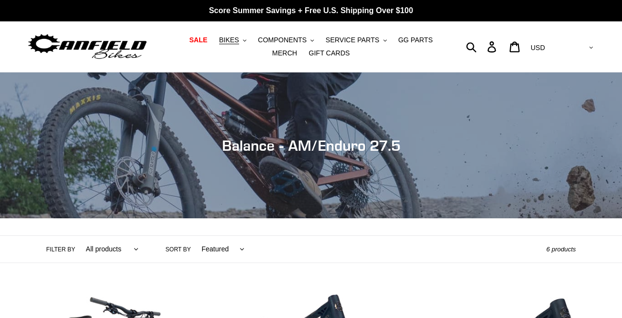 Image resolution: width=622 pixels, height=318 pixels. What do you see at coordinates (61, 249) in the screenshot?
I see `label: Filter by` at bounding box center [61, 249].